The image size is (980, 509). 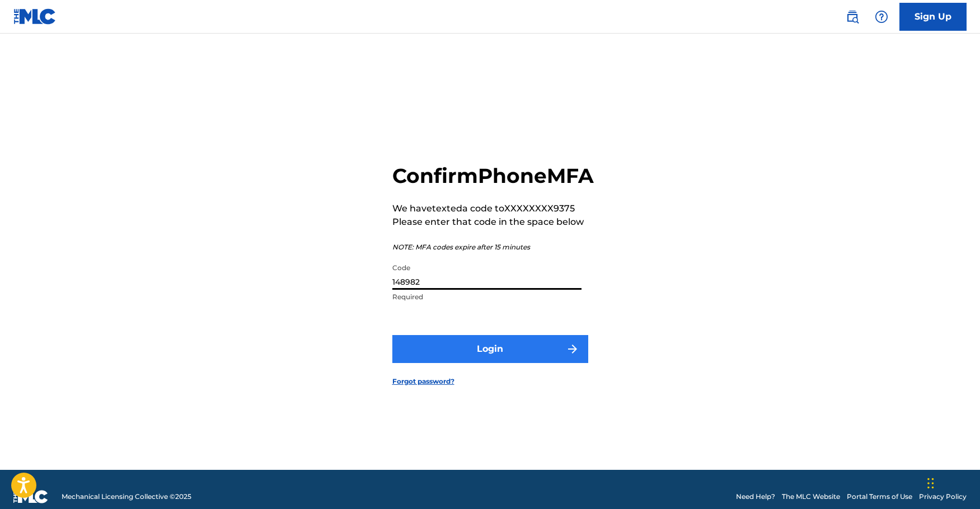 I want to click on a: The MLC Website, so click(x=811, y=496).